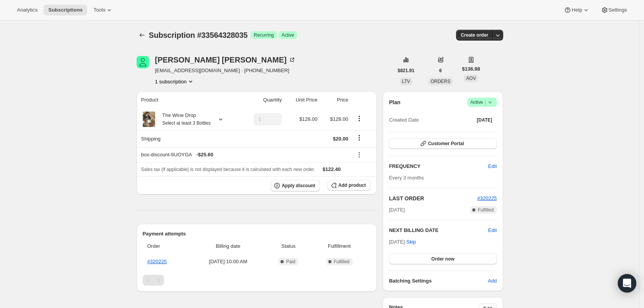  Describe the element at coordinates (475, 35) in the screenshot. I see `button: Create order` at that location.